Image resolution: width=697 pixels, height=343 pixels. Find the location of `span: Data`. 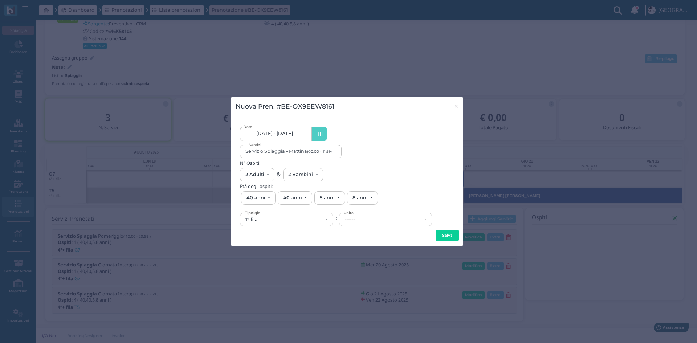

span: Data is located at coordinates (248, 127).